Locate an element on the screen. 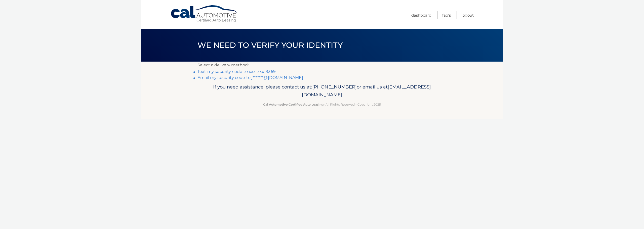  p: - All Rights Reserved - Copyright 2025 is located at coordinates (322, 104).